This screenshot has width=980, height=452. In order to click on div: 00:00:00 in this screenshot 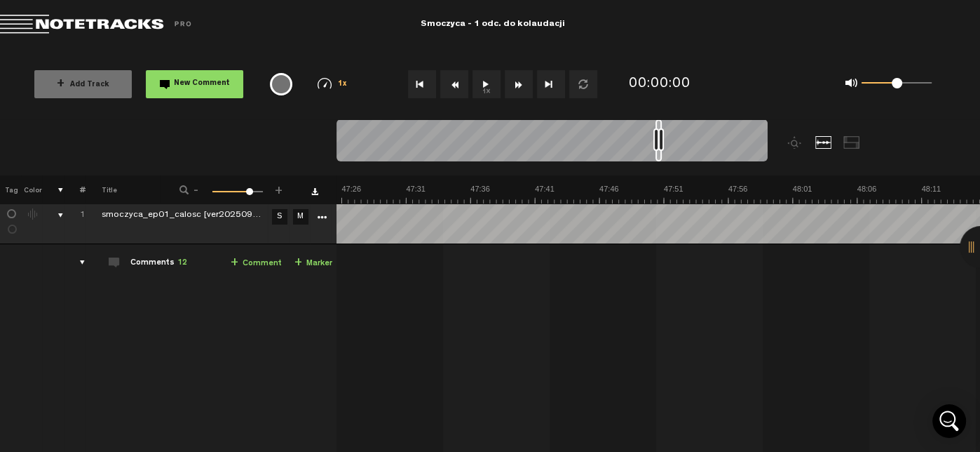, I will do `click(660, 84)`.